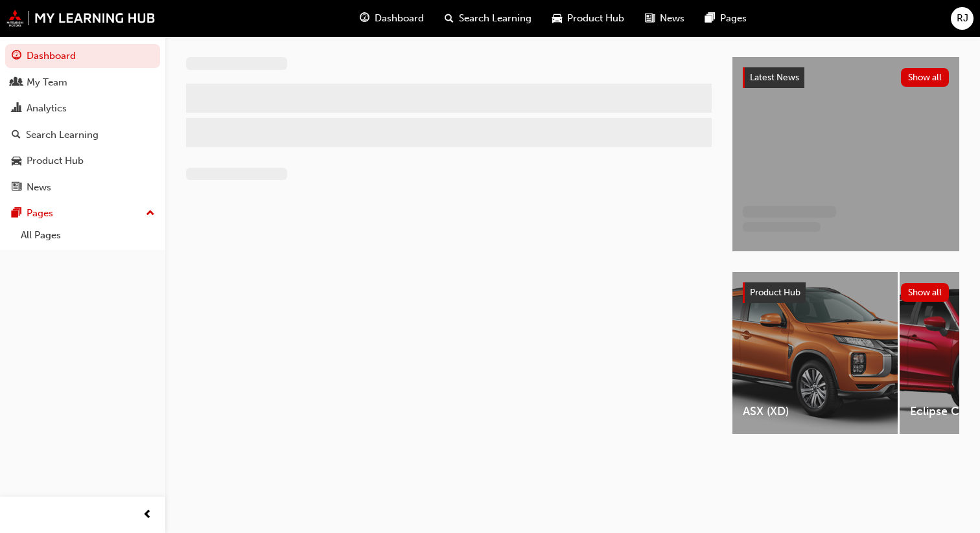 This screenshot has width=980, height=533. Describe the element at coordinates (16, 109) in the screenshot. I see `span: chart-icon` at that location.